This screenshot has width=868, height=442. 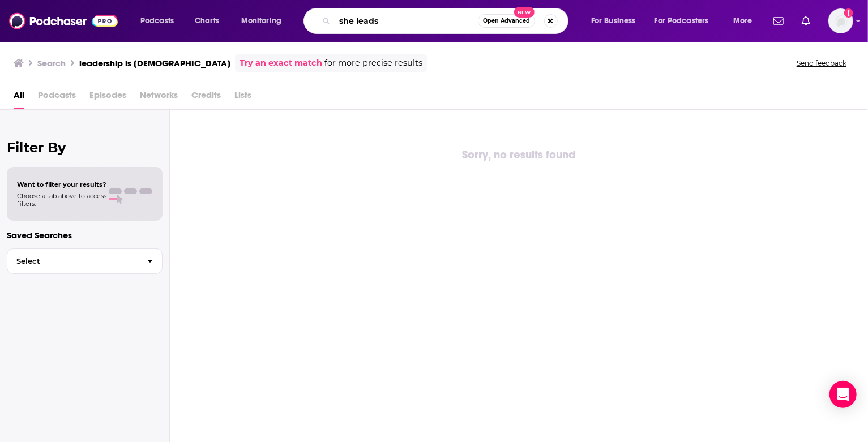 What do you see at coordinates (207, 21) in the screenshot?
I see `a: Charts` at bounding box center [207, 21].